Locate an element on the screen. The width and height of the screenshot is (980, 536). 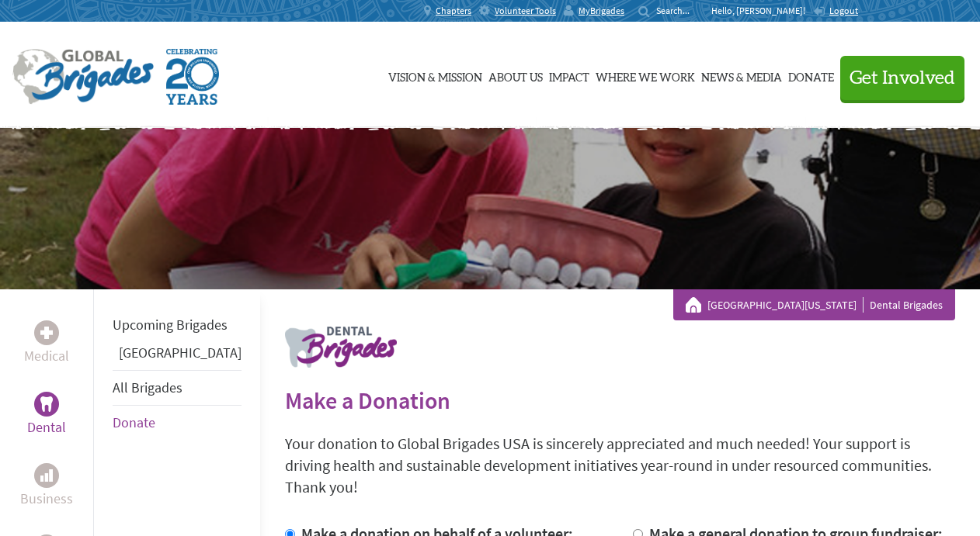
a: All Brigades is located at coordinates (148, 387).